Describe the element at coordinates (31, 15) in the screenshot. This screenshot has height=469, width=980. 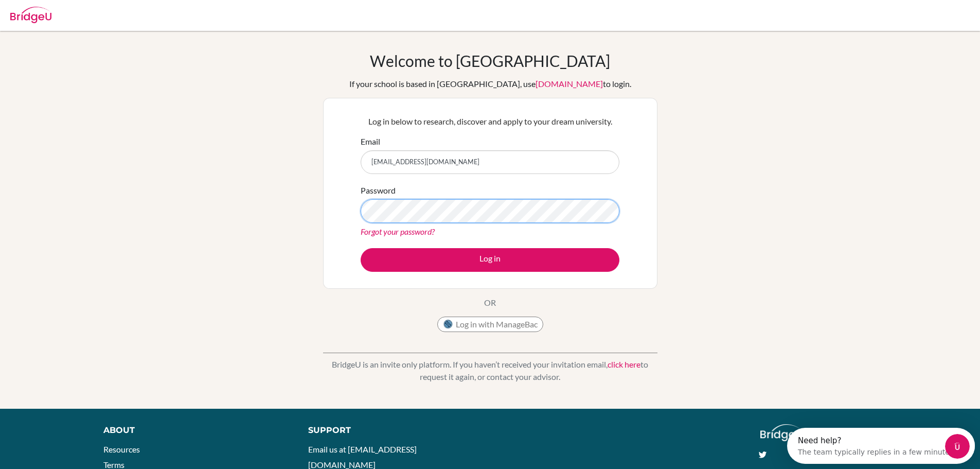
I see `img: Bridge-U` at that location.